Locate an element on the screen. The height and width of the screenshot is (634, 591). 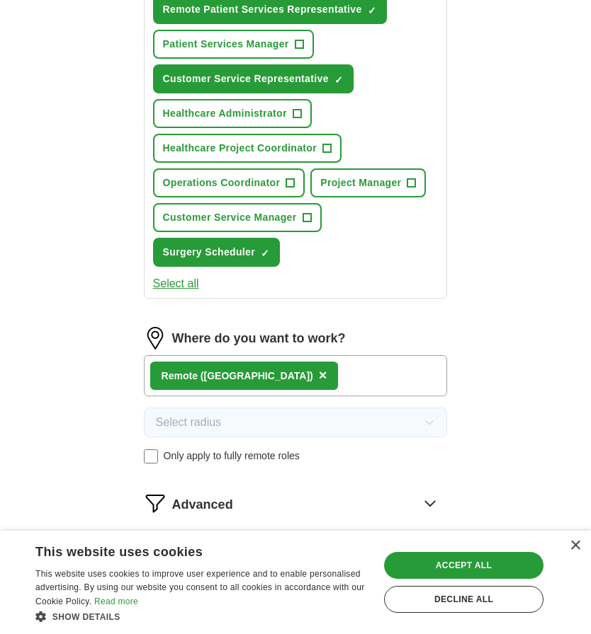
span: Only apply to fully remote roles is located at coordinates (232, 456).